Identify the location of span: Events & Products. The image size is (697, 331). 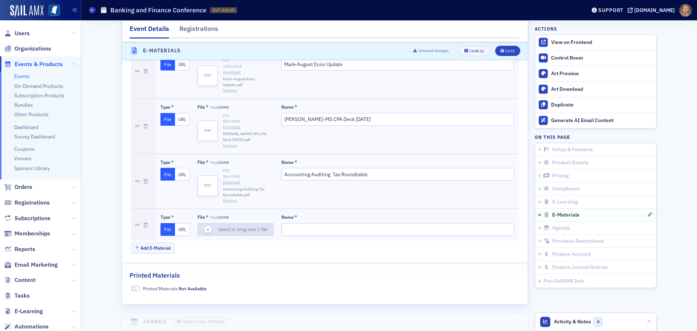
(38, 64).